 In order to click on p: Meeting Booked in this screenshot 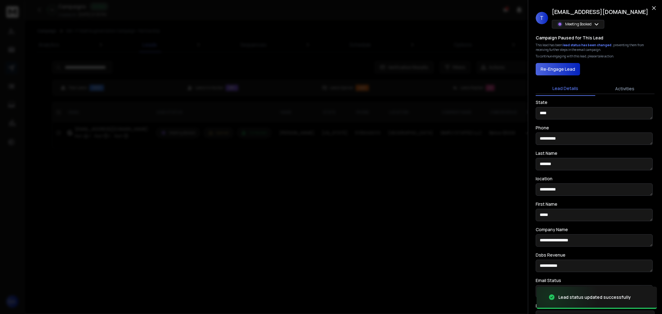, I will do `click(578, 24)`.